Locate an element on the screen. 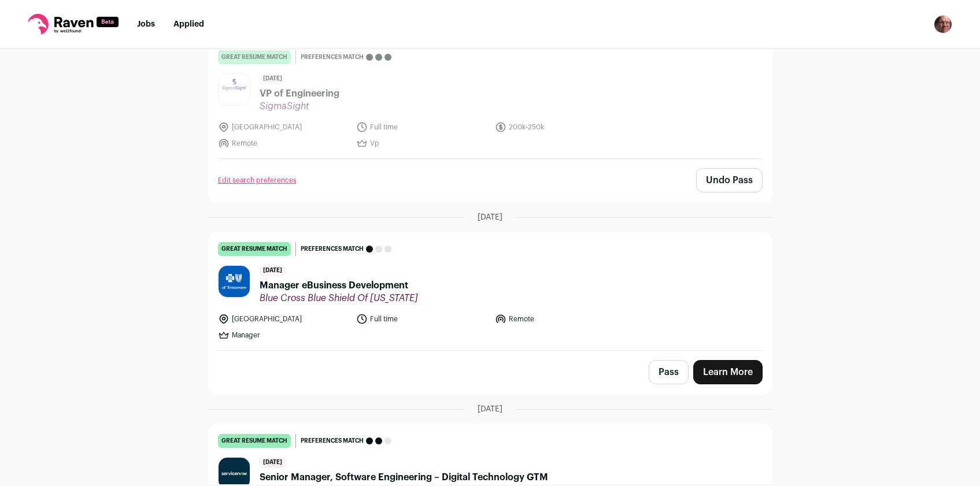  button: Open dropdown is located at coordinates (943, 24).